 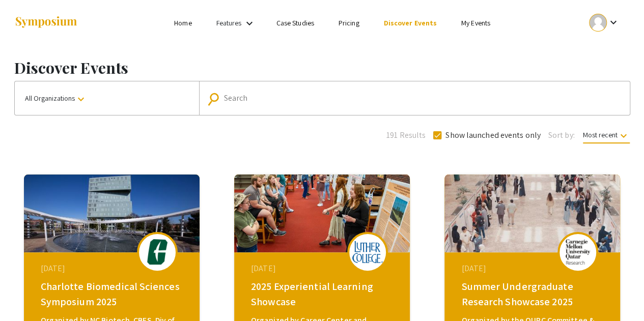 I want to click on span: 191 Results, so click(x=406, y=135).